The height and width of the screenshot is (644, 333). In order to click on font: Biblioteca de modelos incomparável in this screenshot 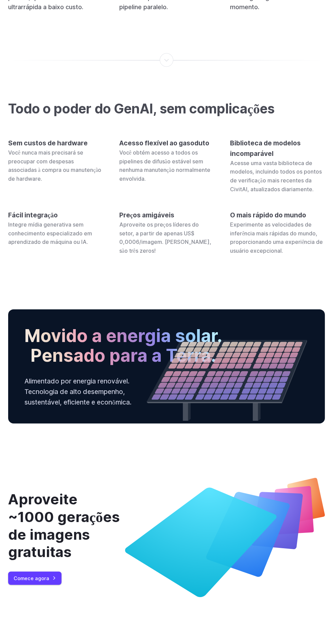, I will do `click(266, 148)`.